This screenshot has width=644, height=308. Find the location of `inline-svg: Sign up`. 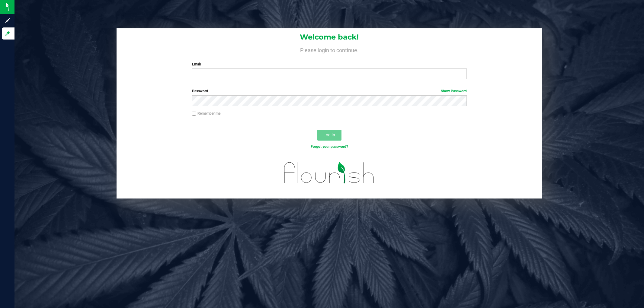

inline-svg: Sign up is located at coordinates (7, 21).